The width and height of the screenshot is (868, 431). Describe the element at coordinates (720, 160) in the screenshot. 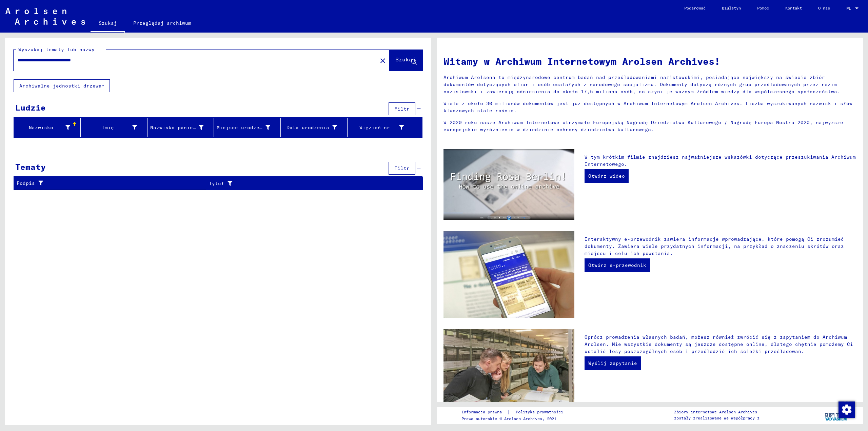

I see `font: W tym krótkim filmie znajdziesz najważniejsze wskazówki dotyczące przeszukiwania Archiwum Interne...` at that location.